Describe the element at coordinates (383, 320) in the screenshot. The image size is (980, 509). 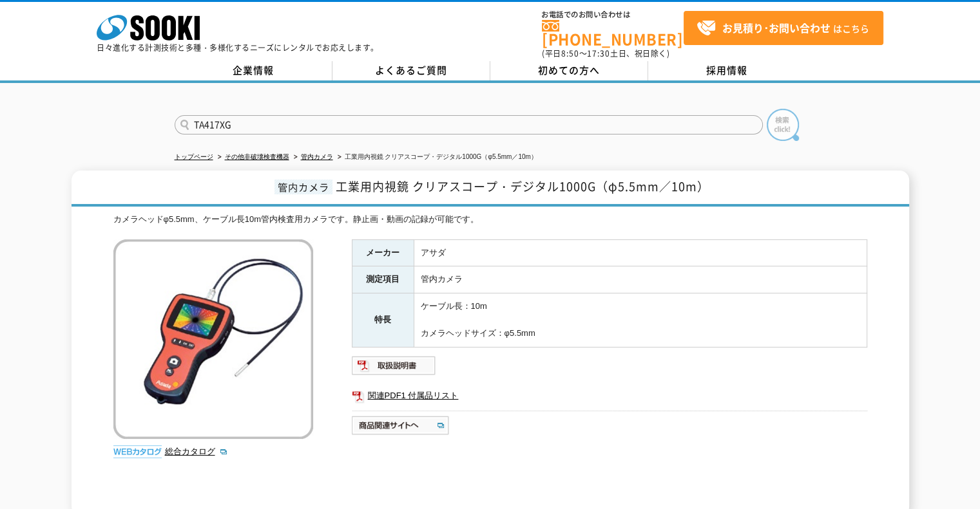
I see `th: 特長` at that location.